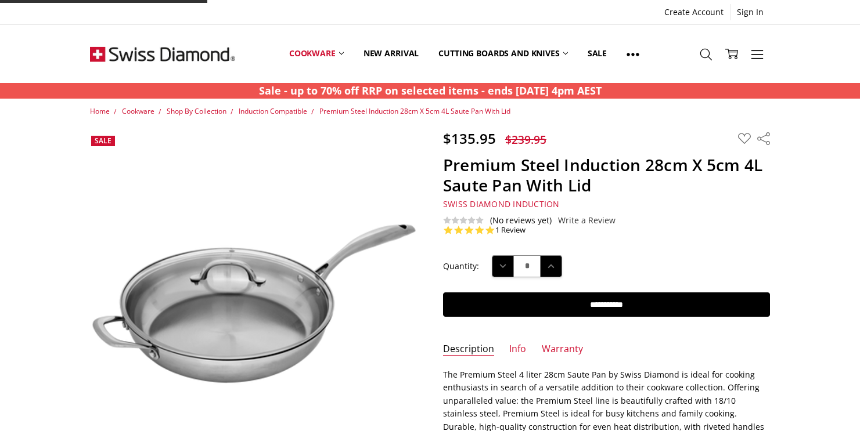 The height and width of the screenshot is (431, 860). I want to click on span: Sale, so click(103, 141).